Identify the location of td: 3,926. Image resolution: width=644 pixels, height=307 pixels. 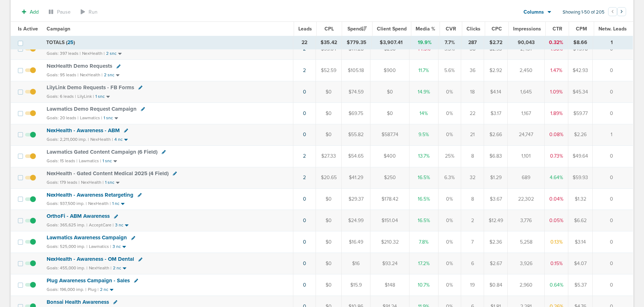
(526, 264).